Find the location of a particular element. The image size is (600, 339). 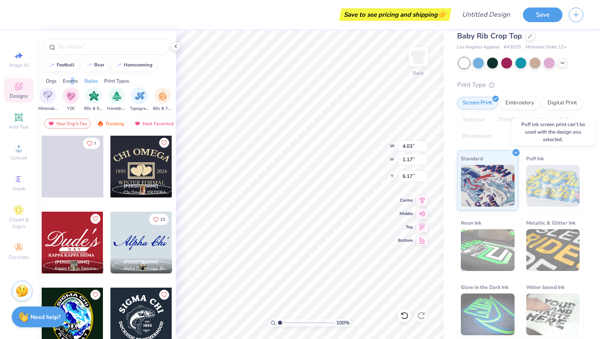

span: Bottom is located at coordinates (406, 240).